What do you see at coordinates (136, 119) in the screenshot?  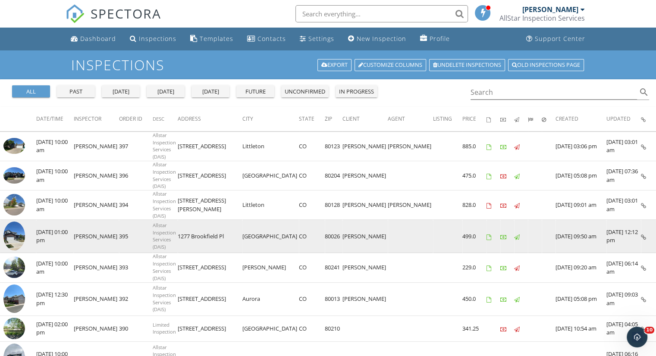 I see `th: Order ID: Not sorted.` at bounding box center [136, 119].